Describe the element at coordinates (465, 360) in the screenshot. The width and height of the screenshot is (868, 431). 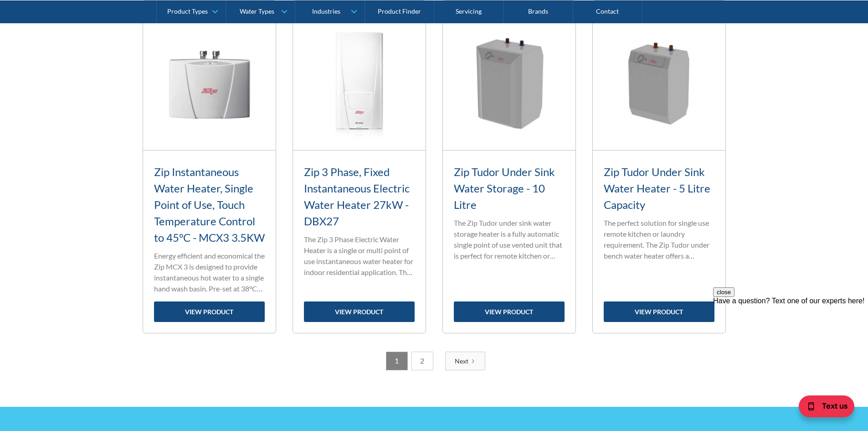
I see `a: Next Page` at that location.